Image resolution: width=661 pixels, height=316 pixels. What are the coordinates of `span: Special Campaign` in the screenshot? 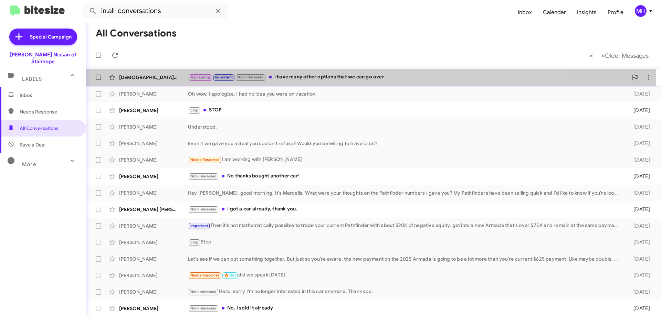 It's located at (51, 37).